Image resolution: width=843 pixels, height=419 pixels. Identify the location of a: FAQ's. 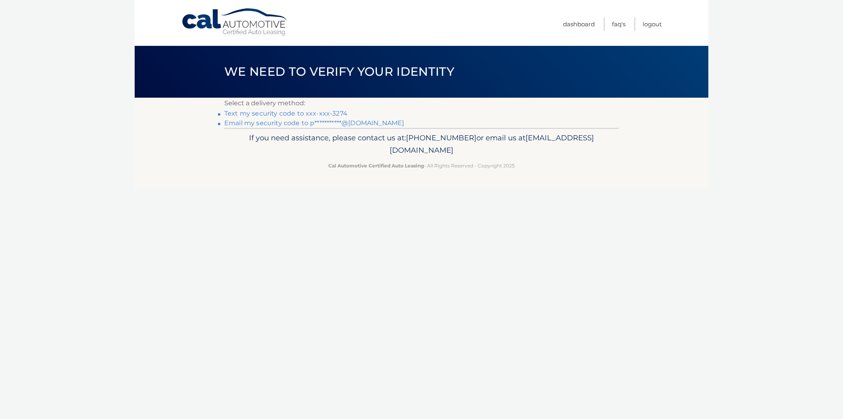
(619, 24).